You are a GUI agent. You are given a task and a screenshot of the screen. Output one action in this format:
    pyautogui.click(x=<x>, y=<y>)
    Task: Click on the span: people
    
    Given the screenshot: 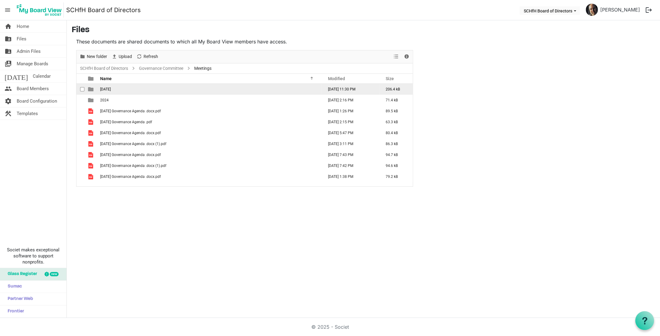 What is the action you would take?
    pyautogui.click(x=8, y=89)
    